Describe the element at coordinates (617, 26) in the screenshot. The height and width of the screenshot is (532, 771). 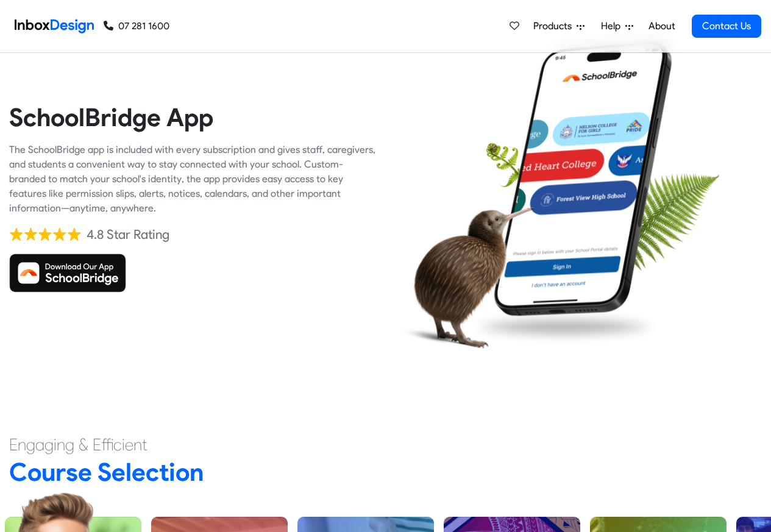
I see `a: Help` at that location.